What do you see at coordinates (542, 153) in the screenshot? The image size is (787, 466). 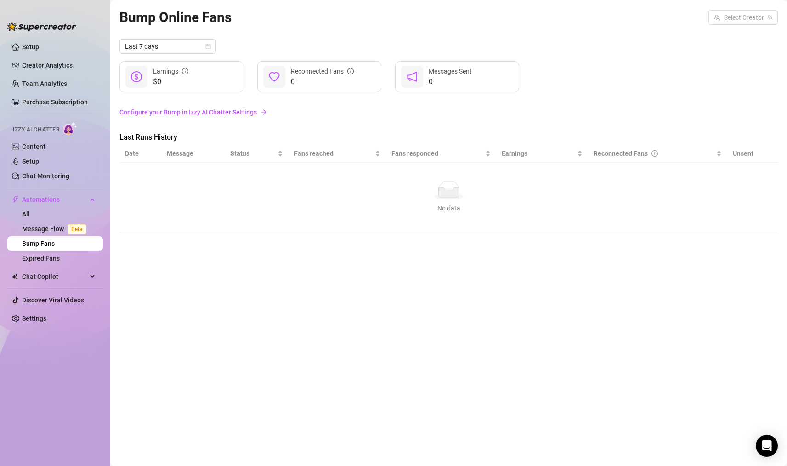 I see `th: Earnings` at bounding box center [542, 153].